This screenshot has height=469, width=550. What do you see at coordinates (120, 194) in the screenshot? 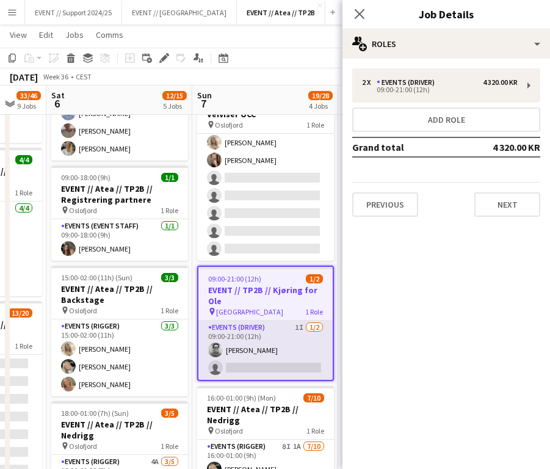
I see `h3: EVENT // Atea // TP2B // Registrering partnere` at bounding box center [120, 194].